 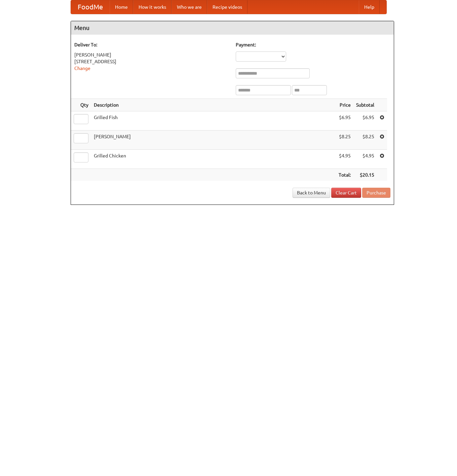 What do you see at coordinates (346, 193) in the screenshot?
I see `a: Clear Cart` at bounding box center [346, 193].